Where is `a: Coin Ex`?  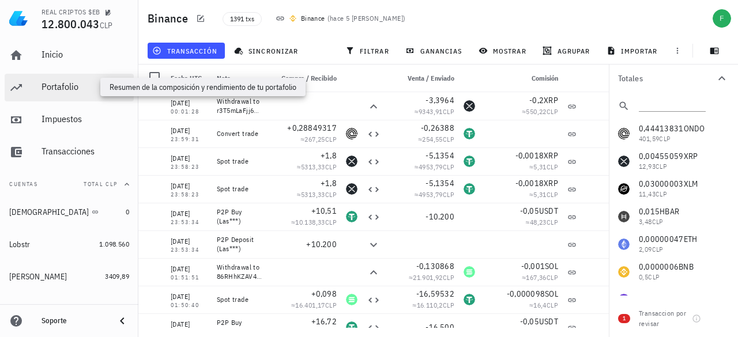
a: Coin Ex is located at coordinates (69, 309).